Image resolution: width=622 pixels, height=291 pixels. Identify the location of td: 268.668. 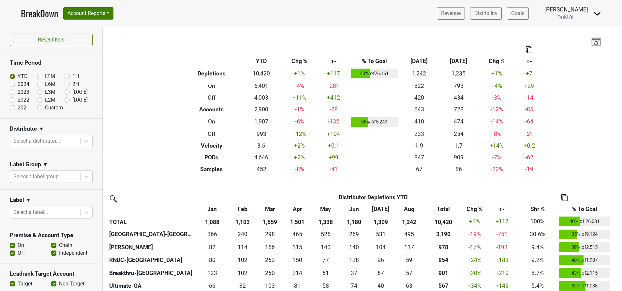
(354, 234).